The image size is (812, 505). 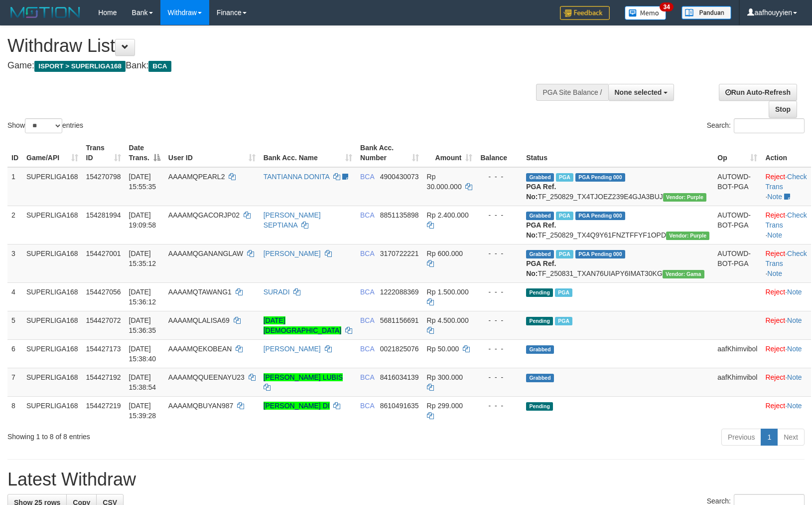 What do you see at coordinates (564, 177) in the screenshot?
I see `span: Marked by aafmaleo` at bounding box center [564, 177].